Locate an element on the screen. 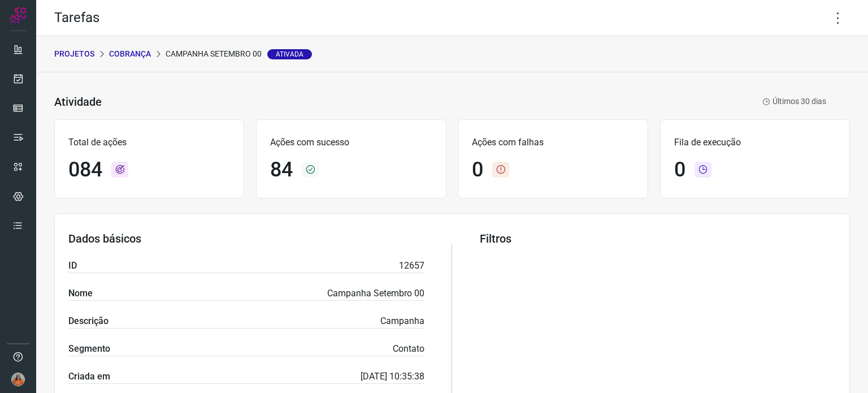 This screenshot has height=393, width=868. p: Campanha is located at coordinates (402, 321).